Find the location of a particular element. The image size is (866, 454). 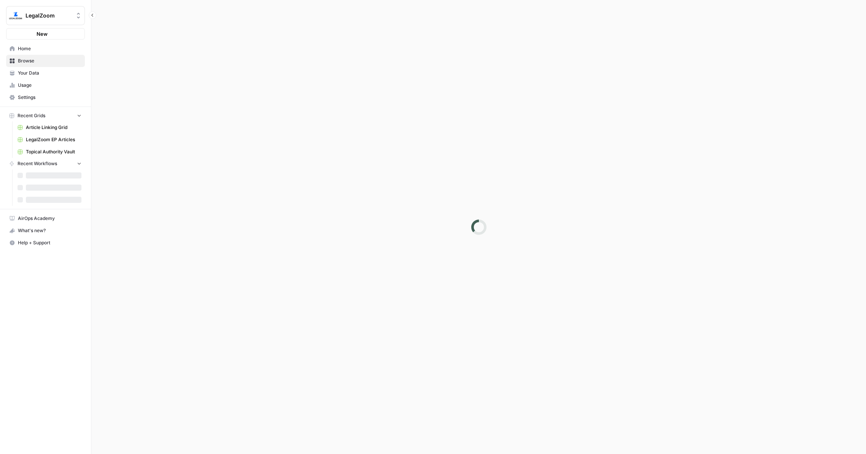

button: What's new? is located at coordinates (45, 231).